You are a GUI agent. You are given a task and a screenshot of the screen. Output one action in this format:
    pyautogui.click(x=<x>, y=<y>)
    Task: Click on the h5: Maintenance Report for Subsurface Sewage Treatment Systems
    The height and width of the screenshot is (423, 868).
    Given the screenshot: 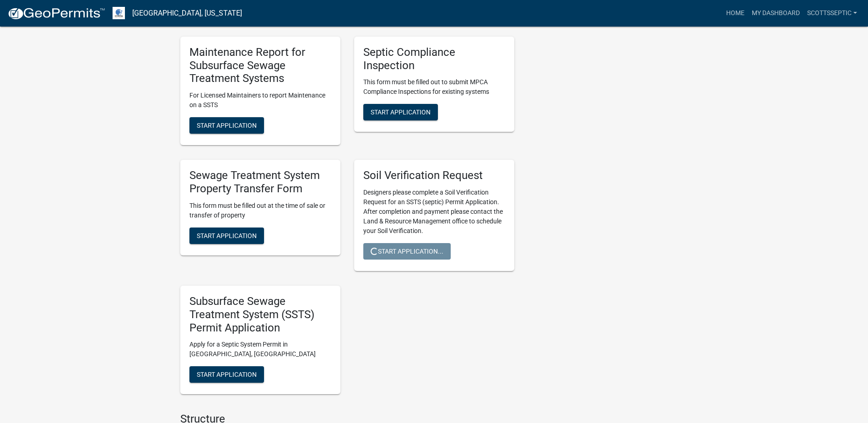 What is the action you would take?
    pyautogui.click(x=260, y=65)
    